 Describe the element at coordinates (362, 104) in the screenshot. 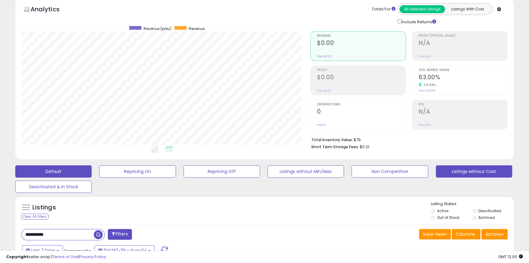

I see `span: Ordered Items` at that location.